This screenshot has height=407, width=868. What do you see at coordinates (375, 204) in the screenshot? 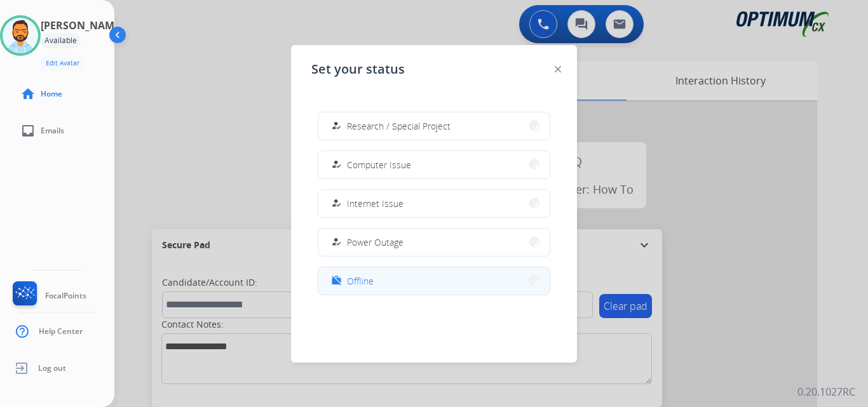
I see `span: Internet Issue` at bounding box center [375, 204].